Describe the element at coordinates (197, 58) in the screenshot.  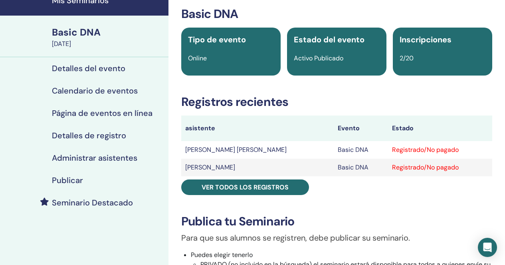
I see `span: Online` at that location.